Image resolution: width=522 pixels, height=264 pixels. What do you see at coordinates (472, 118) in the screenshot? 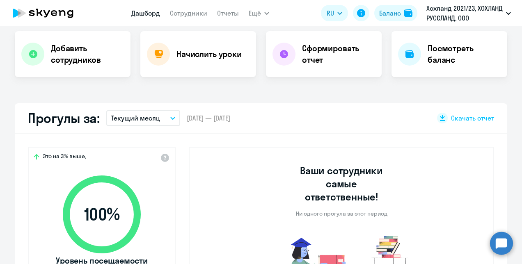
I see `span: Скачать отчет` at bounding box center [472, 118].